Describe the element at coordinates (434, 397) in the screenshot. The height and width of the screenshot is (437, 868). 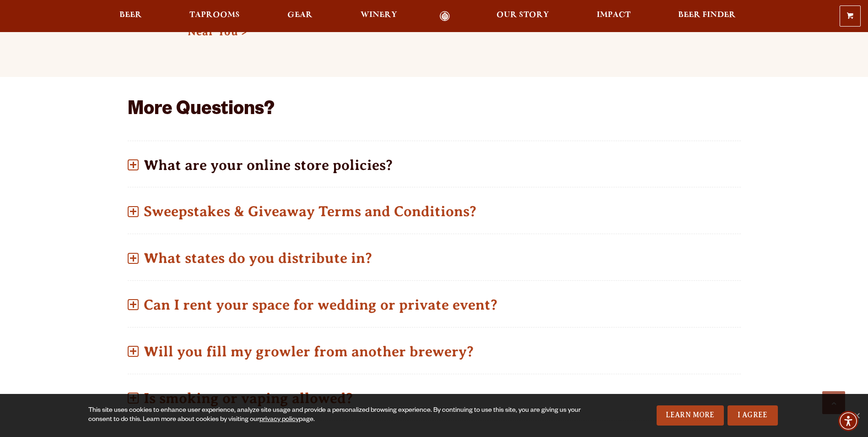
I see `p: Is smoking or vaping allowed?` at that location.